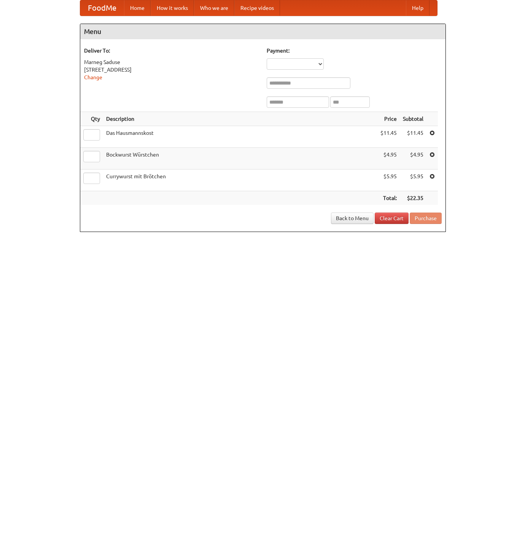 The height and width of the screenshot is (539, 517). Describe the element at coordinates (418, 8) in the screenshot. I see `a: Help` at that location.